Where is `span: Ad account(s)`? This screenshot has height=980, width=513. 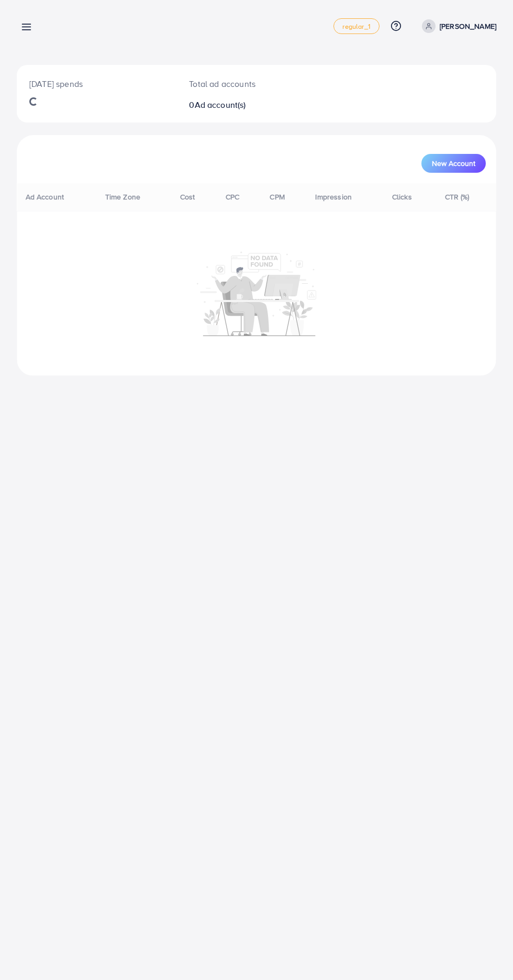
span: Ad account(s) is located at coordinates (221, 105).